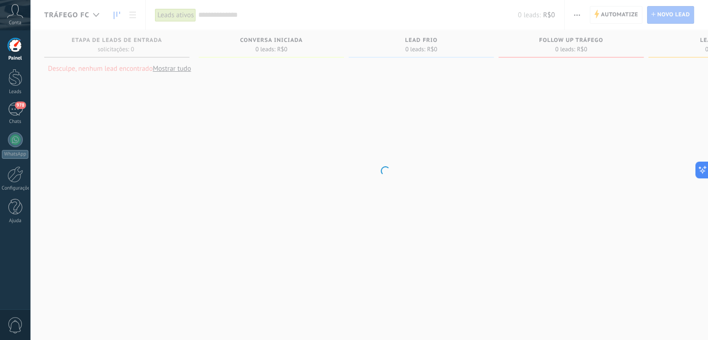 This screenshot has width=708, height=340. Describe the element at coordinates (15, 221) in the screenshot. I see `div: Ajuda` at that location.